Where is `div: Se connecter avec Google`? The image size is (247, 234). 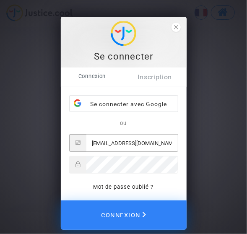
div: Se connecter avec Google is located at coordinates (124, 104).